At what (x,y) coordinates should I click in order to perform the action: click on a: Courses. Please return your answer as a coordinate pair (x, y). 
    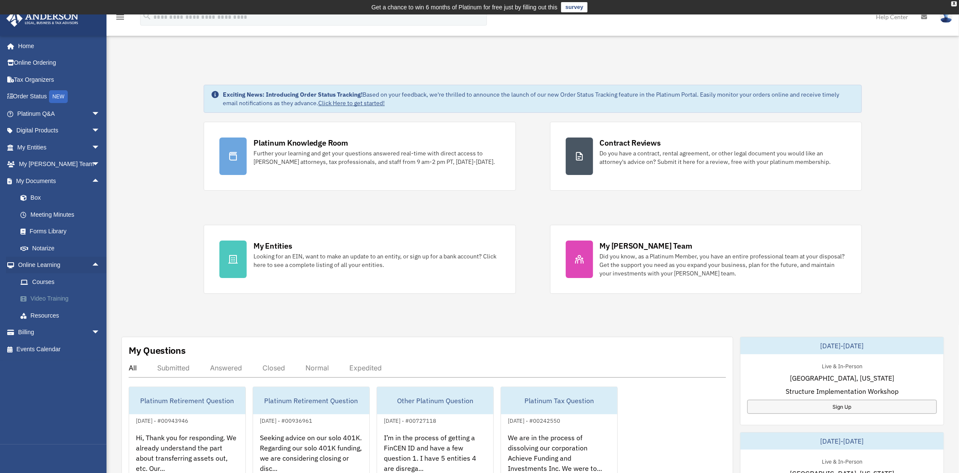
    Looking at the image, I should click on (62, 282).